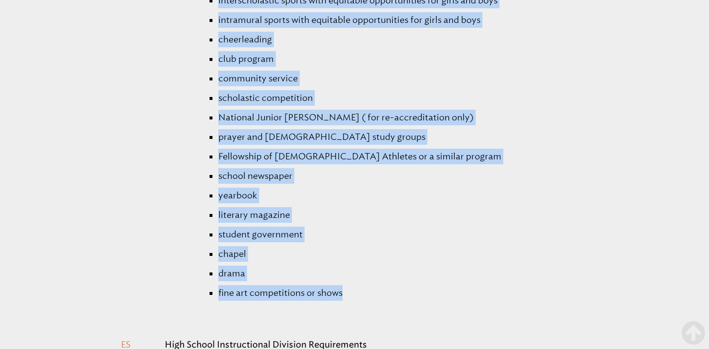 The width and height of the screenshot is (709, 349). What do you see at coordinates (413, 195) in the screenshot?
I see `li: yearbook` at bounding box center [413, 195].